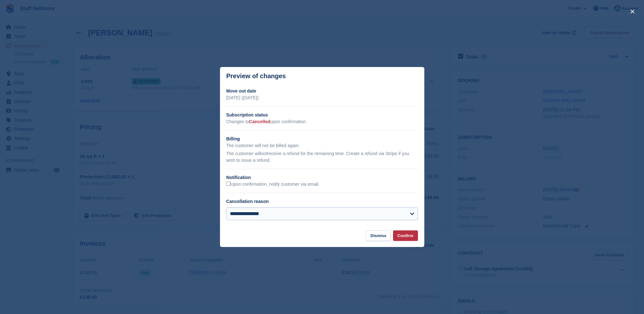 This screenshot has width=644, height=314. Describe the element at coordinates (228, 184) in the screenshot. I see `input: Upon confirmation, notify customer via email.` at that location.